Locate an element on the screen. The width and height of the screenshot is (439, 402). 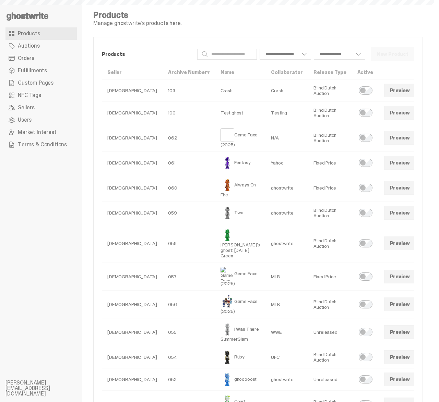
span: Auctions is located at coordinates (29, 46).